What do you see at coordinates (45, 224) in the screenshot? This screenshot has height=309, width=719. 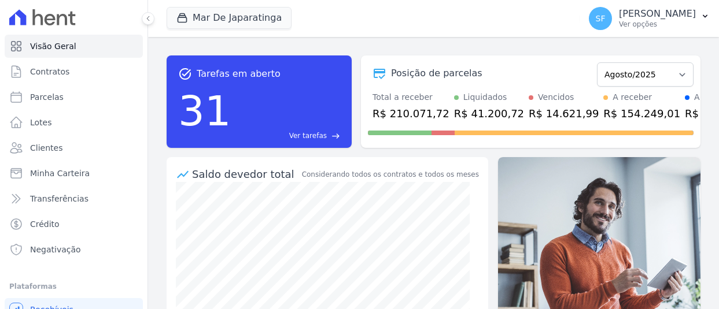 I see `span: Crédito` at bounding box center [45, 224].